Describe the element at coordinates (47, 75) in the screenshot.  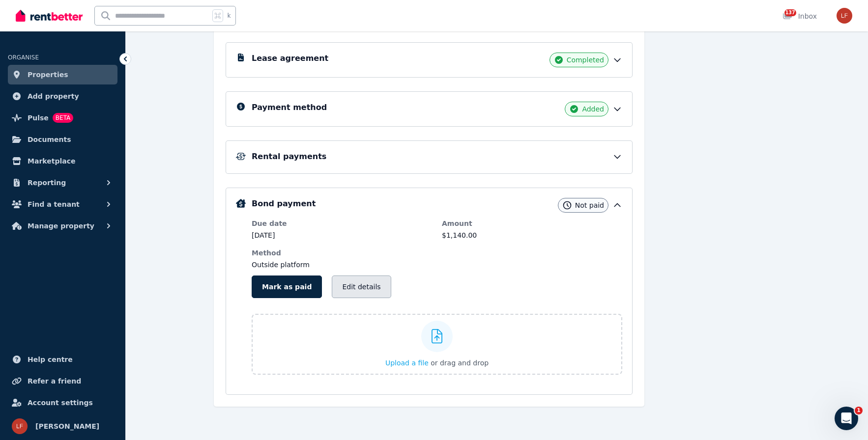
I see `span: Properties` at that location.